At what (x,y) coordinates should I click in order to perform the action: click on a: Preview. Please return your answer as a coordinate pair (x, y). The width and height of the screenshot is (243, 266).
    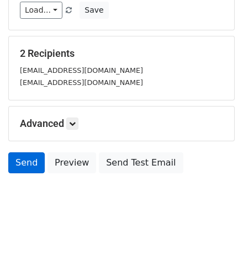
    Looking at the image, I should click on (72, 163).